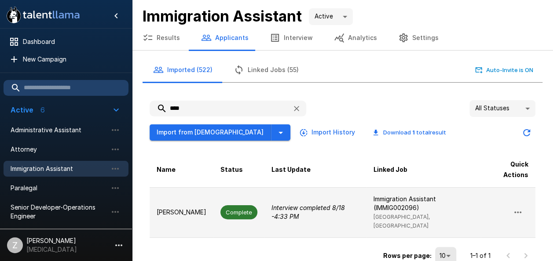 The image size is (553, 261). Describe the element at coordinates (239, 212) in the screenshot. I see `span: Complete` at that location.